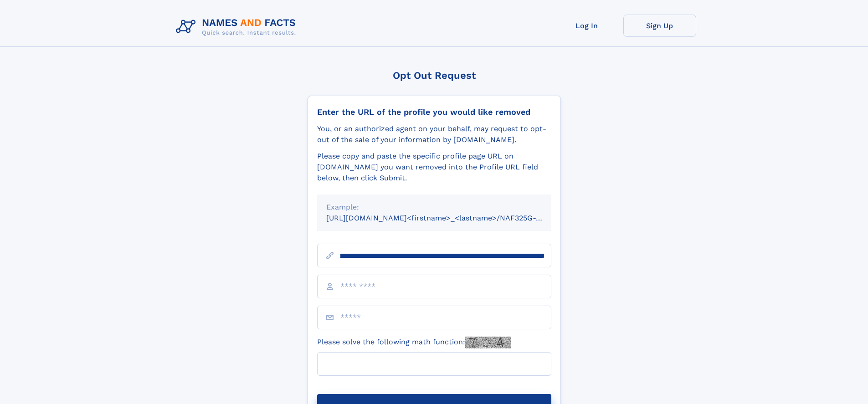  What do you see at coordinates (435, 135) in the screenshot?
I see `div: You, or an authorized agent on your behalf, may request to opt-out of the sale of your informatio...` at bounding box center [435, 135].